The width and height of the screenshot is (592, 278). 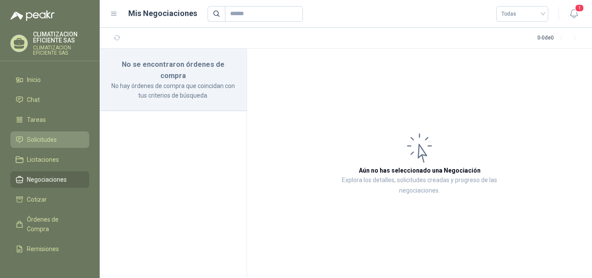 I want to click on span: Órdenes de Compra, so click(x=54, y=224).